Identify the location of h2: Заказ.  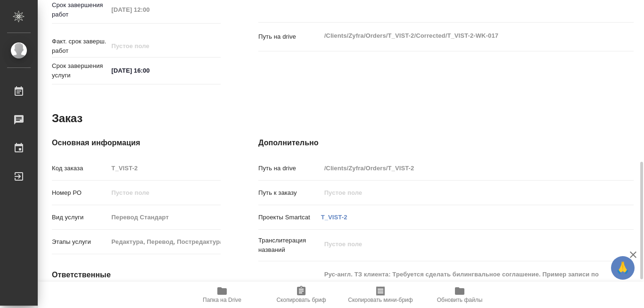
(67, 118).